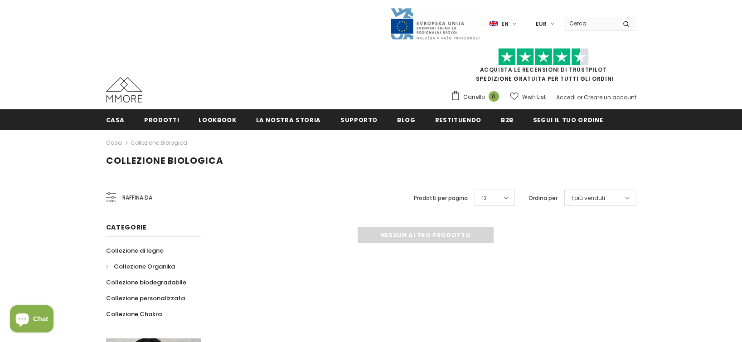 This screenshot has height=342, width=742. What do you see at coordinates (288, 119) in the screenshot?
I see `a: La nostra storia` at bounding box center [288, 119].